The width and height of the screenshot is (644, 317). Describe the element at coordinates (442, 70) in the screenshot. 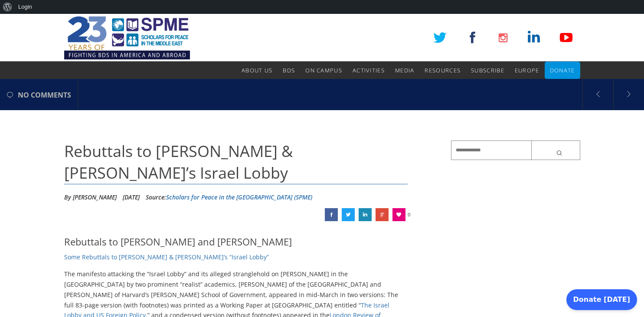

I see `a: Resources` at that location.